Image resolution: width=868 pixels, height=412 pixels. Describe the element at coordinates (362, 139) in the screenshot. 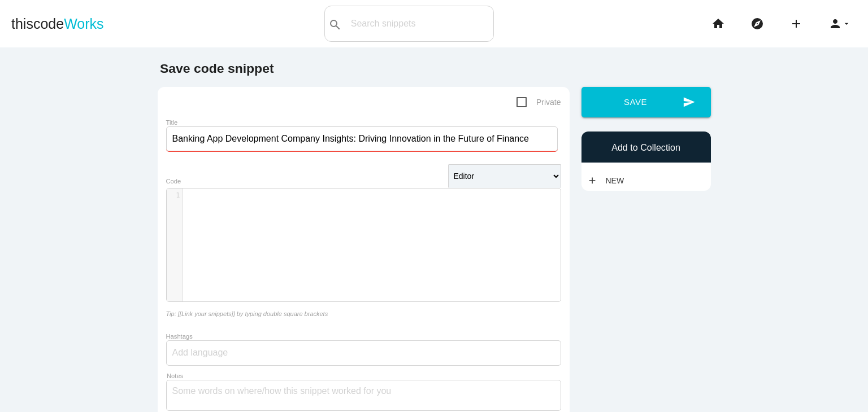

I see `input: What does this code do?` at that location.